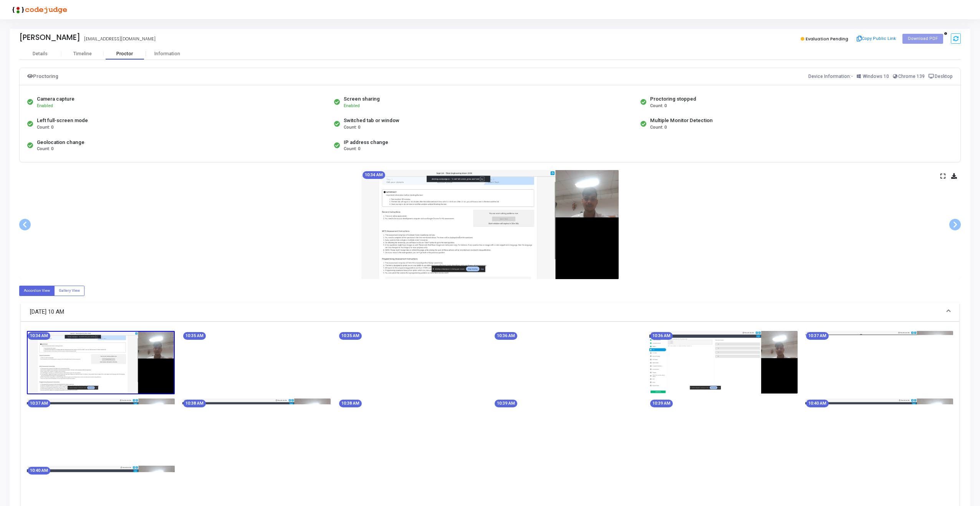 This screenshot has height=506, width=980. I want to click on span: Desktop, so click(943, 77).